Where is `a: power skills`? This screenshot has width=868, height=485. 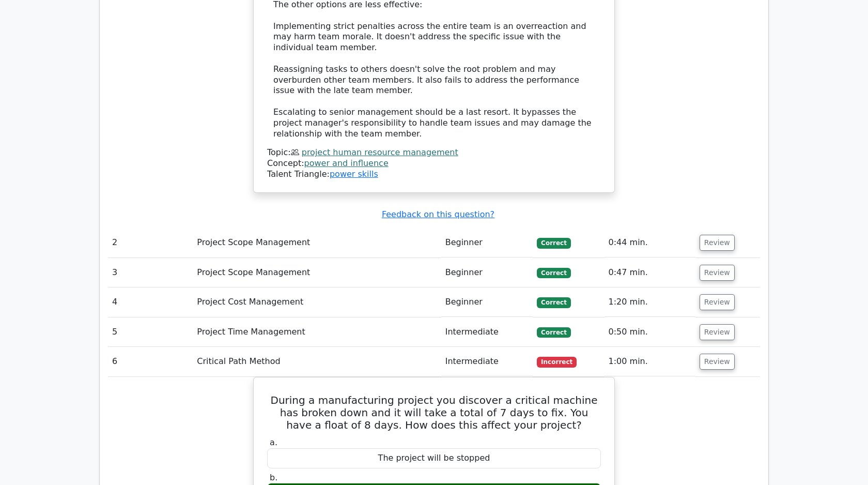
a: power skills is located at coordinates (354, 174).